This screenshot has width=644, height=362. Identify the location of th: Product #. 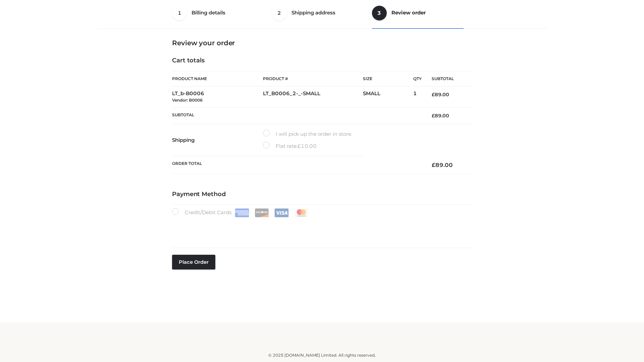
(313, 79).